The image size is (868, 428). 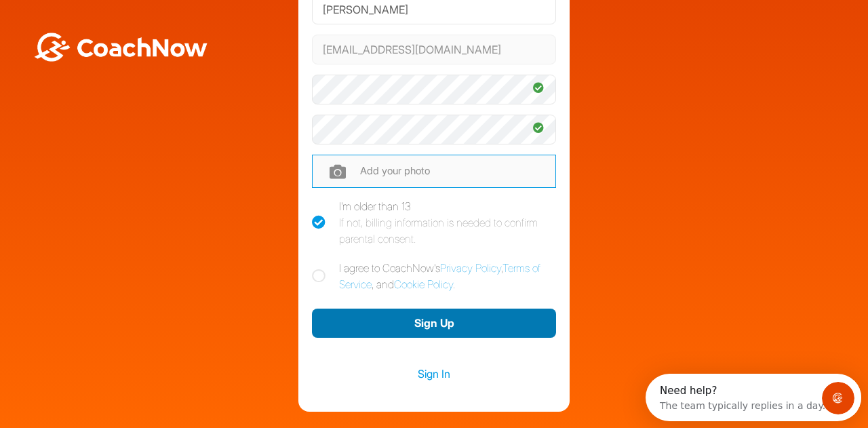 I want to click on div: Need help?, so click(x=97, y=17).